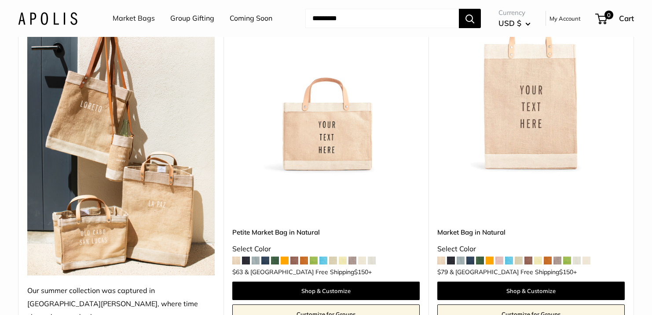 The image size is (652, 315). I want to click on a: Market Bags, so click(134, 18).